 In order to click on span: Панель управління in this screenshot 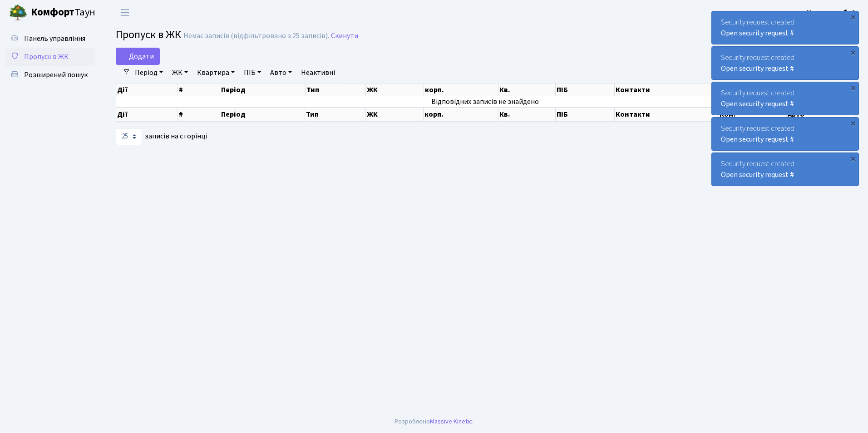, I will do `click(55, 38)`.